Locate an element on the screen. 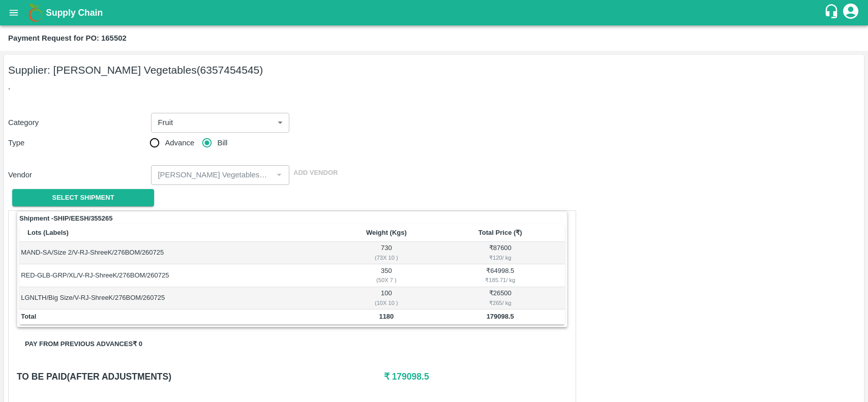 The height and width of the screenshot is (402, 868). p: Fruit is located at coordinates (166, 123).